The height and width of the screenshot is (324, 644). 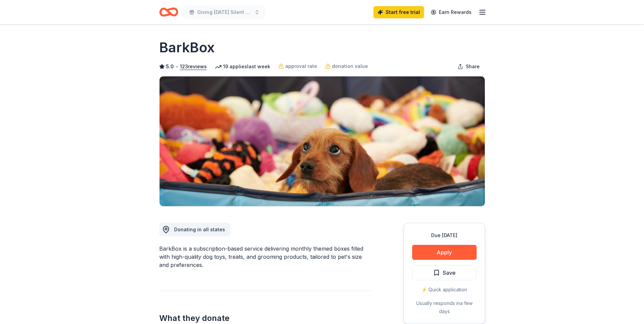 I want to click on a: Start free trial, so click(x=399, y=12).